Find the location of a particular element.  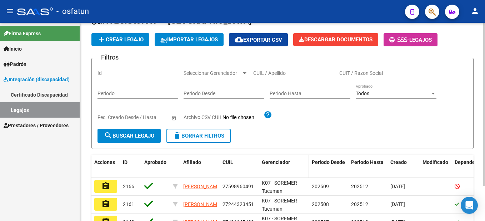

button: IMPORTAR LEGAJOS is located at coordinates (189, 40).